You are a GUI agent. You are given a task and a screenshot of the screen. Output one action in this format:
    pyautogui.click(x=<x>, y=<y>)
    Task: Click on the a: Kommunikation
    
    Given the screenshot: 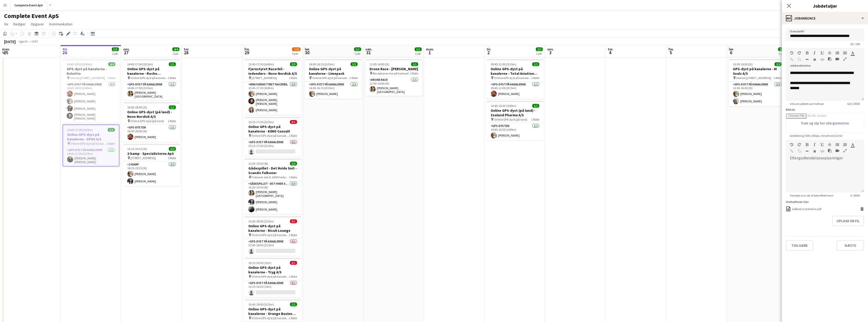 What is the action you would take?
    pyautogui.click(x=61, y=24)
    